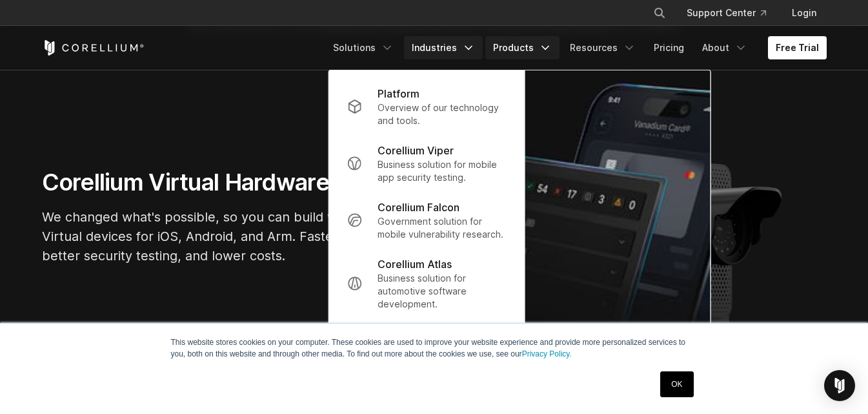 This screenshot has height=414, width=868. I want to click on a: Pricing, so click(669, 47).